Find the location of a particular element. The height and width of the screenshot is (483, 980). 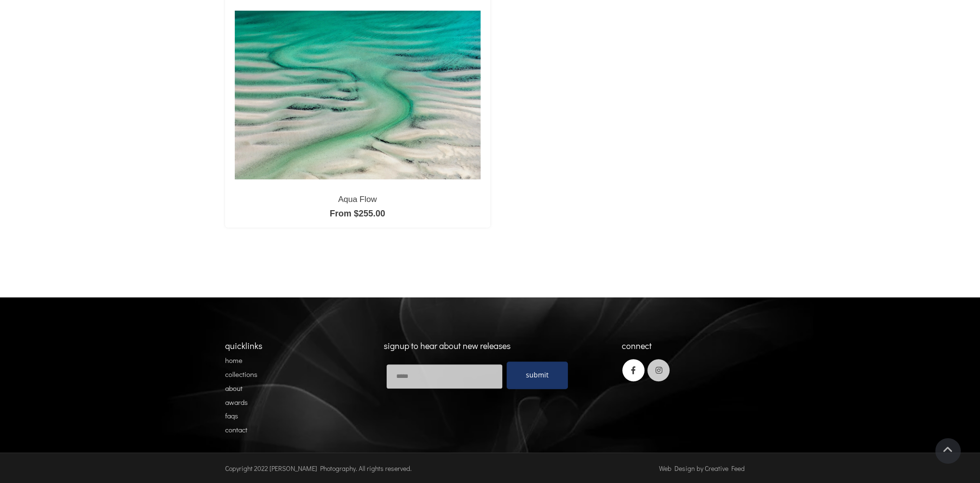

a: From $255.00 is located at coordinates (357, 213).